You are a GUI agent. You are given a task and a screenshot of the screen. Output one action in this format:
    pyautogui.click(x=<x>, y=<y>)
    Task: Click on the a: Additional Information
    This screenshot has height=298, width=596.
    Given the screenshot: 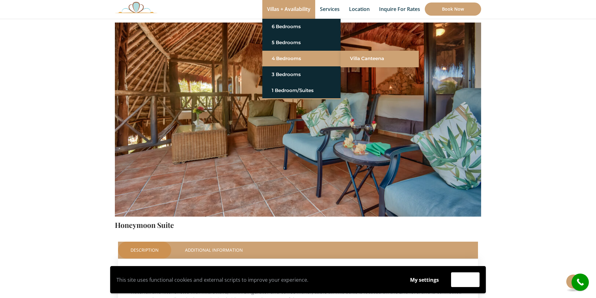 What is the action you would take?
    pyautogui.click(x=214, y=250)
    